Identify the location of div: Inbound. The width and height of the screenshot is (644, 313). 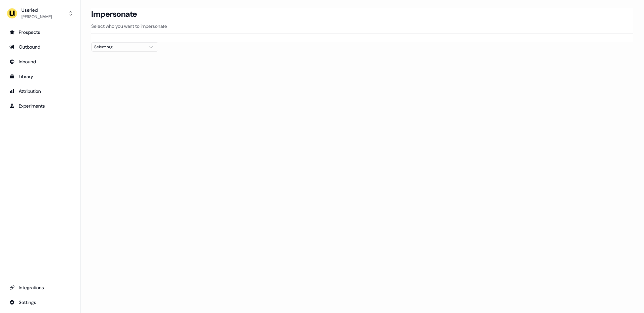
(40, 62).